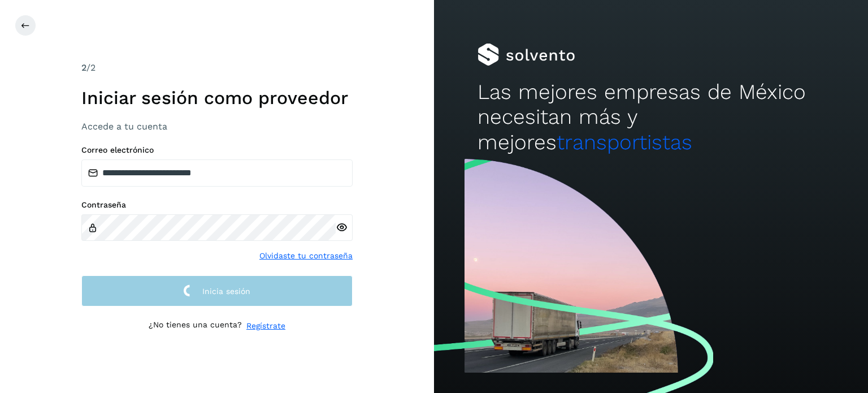 Image resolution: width=868 pixels, height=393 pixels. Describe the element at coordinates (226, 291) in the screenshot. I see `span: Inicia sesión` at that location.